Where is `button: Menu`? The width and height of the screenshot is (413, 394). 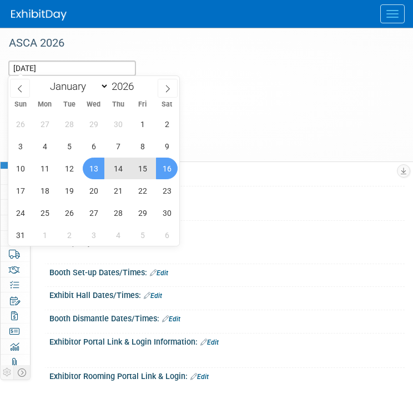
button: Menu is located at coordinates (393, 14).